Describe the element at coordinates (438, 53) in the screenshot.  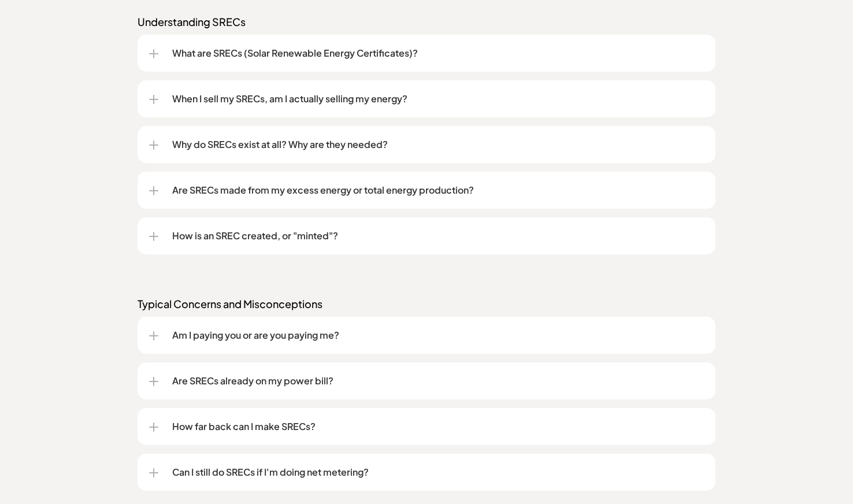
I see `p: What are SRECs (Solar Renewable Energy Certificates)?` at that location.